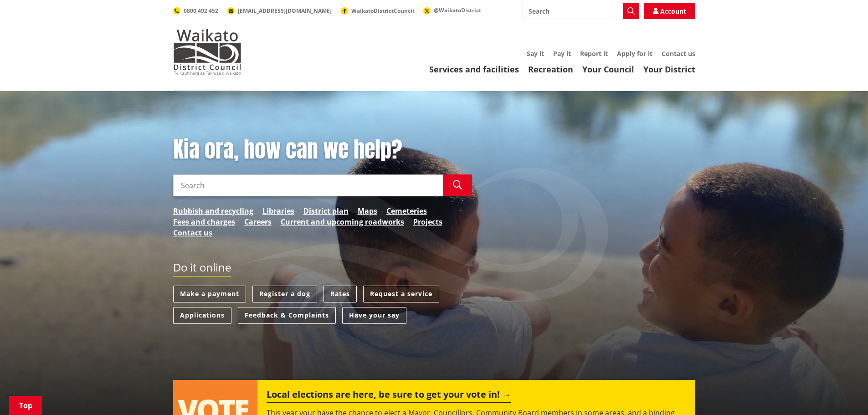  I want to click on a: Pay it, so click(562, 54).